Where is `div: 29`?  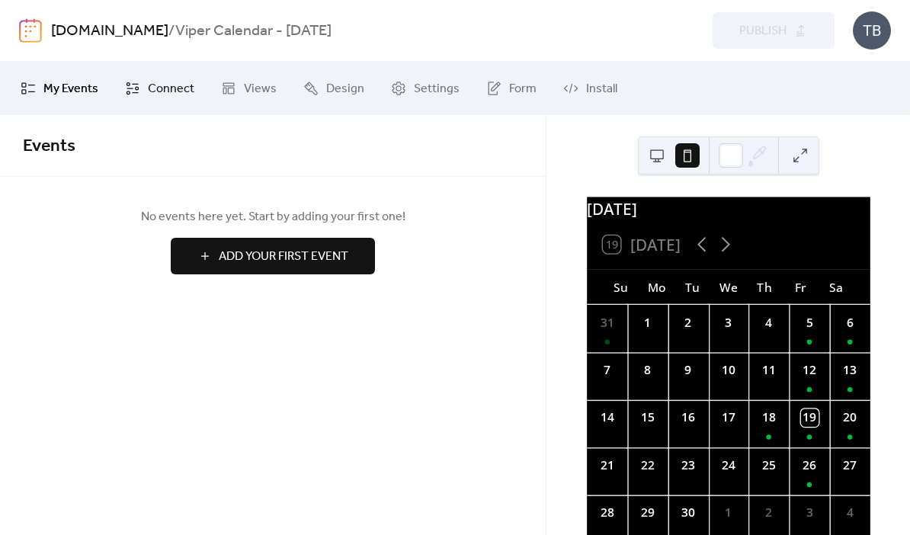
div: 29 is located at coordinates (647, 512).